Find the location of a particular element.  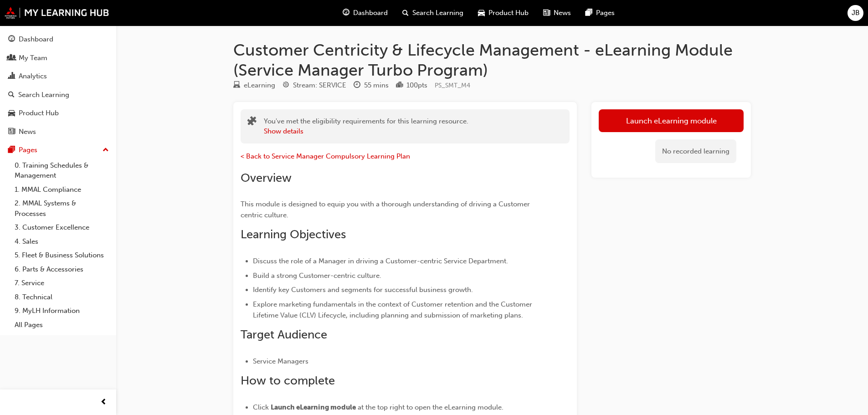

span: clock-icon is located at coordinates (357, 86).